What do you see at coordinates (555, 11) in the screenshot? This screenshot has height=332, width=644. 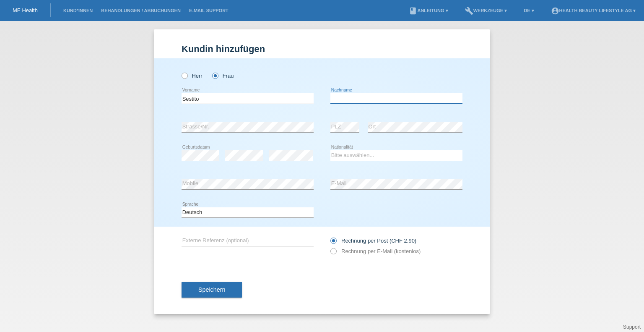 I see `i: account_circle` at bounding box center [555, 11].